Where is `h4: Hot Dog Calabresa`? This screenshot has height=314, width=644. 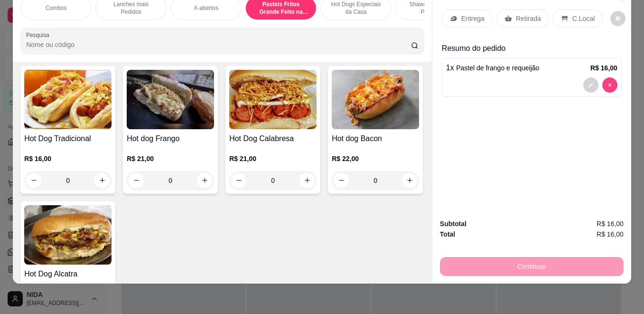 h4: Hot Dog Calabresa is located at coordinates (273, 139).